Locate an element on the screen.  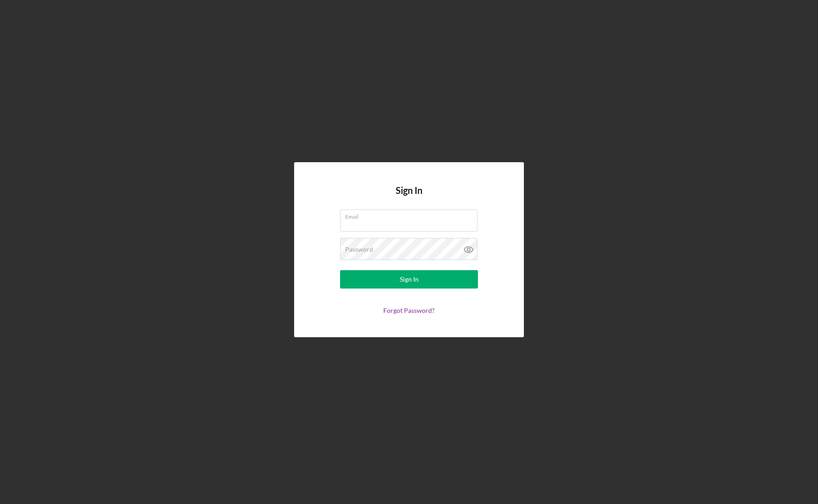
label: Email is located at coordinates (412, 215).